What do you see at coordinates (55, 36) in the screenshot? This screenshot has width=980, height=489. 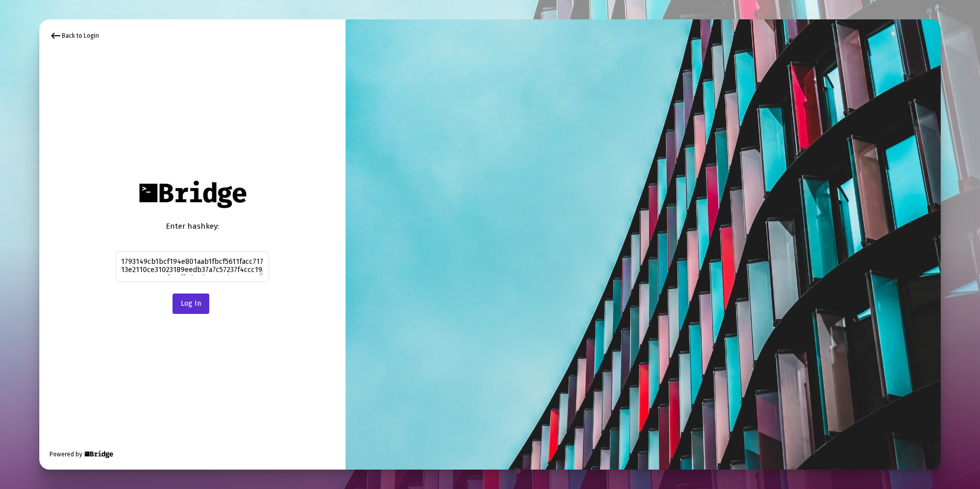 I see `mat-icon: keyboard_backspace` at bounding box center [55, 36].